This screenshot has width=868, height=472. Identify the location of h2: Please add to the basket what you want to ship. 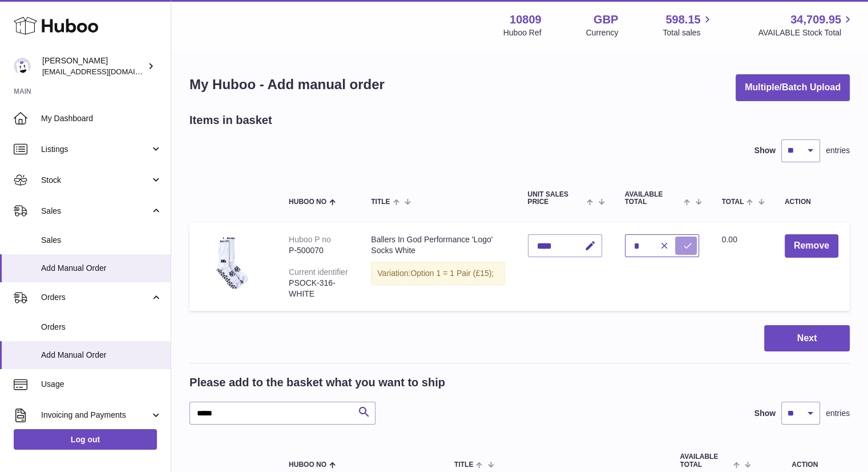
(317, 382).